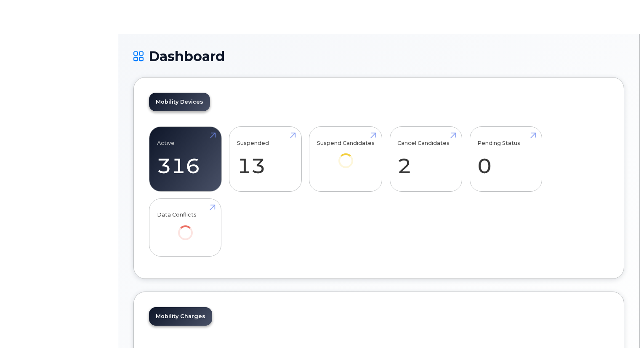 Image resolution: width=644 pixels, height=348 pixels. Describe the element at coordinates (379, 56) in the screenshot. I see `h1: Dashboard` at that location.